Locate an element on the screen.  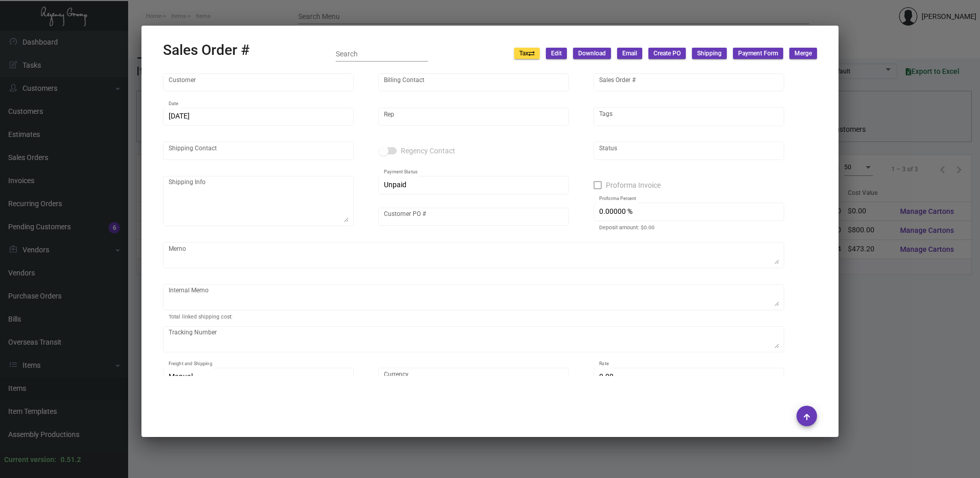
span: Download is located at coordinates (592, 53).